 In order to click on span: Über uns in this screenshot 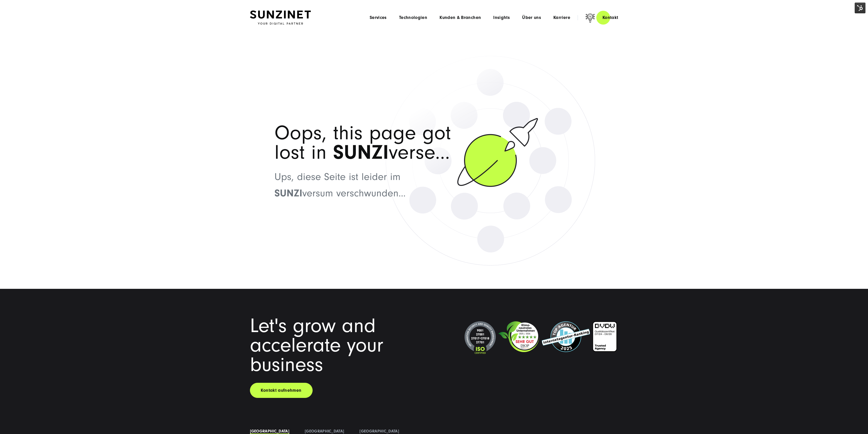, I will do `click(532, 17)`.